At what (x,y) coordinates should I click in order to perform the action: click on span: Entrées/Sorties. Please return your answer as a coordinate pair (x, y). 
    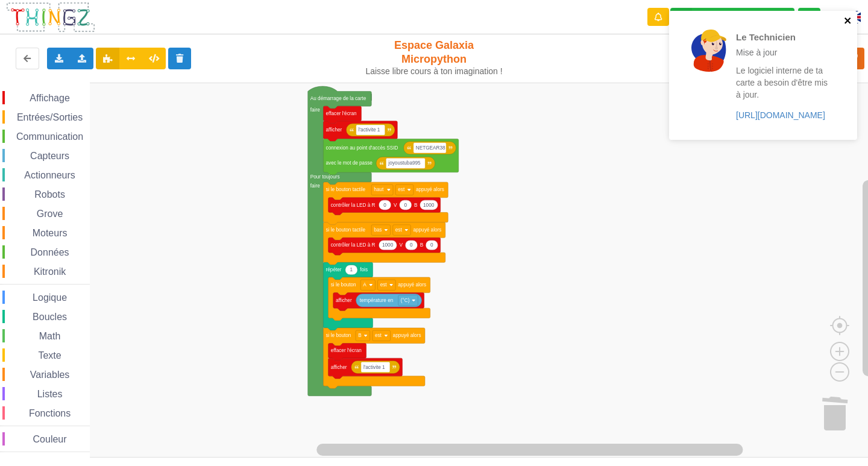
    Looking at the image, I should click on (50, 116).